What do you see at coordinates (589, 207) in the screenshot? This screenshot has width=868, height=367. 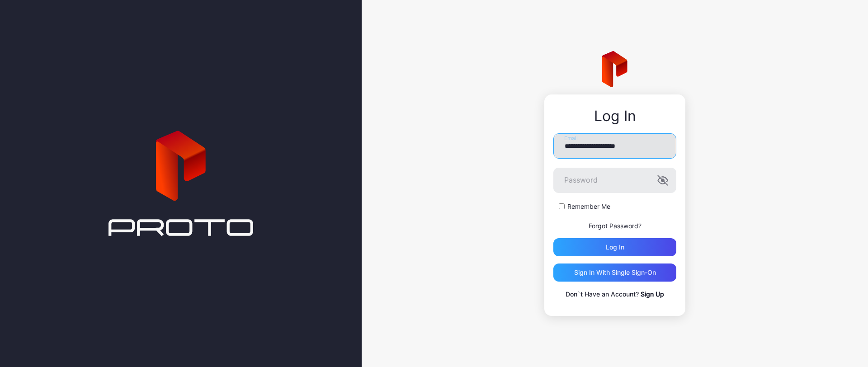 I see `label: Remember Me` at bounding box center [589, 207].